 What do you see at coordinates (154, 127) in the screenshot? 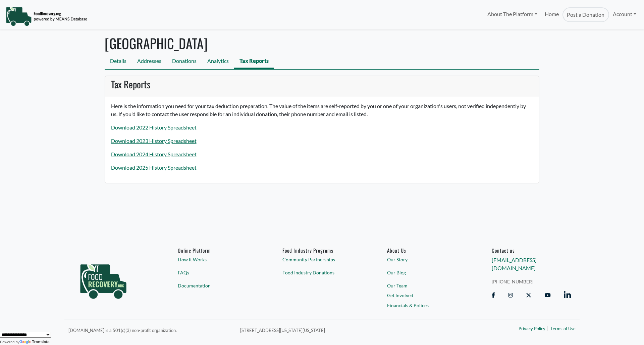
I see `a: Download 2022 History Spreadsheet` at bounding box center [154, 127].